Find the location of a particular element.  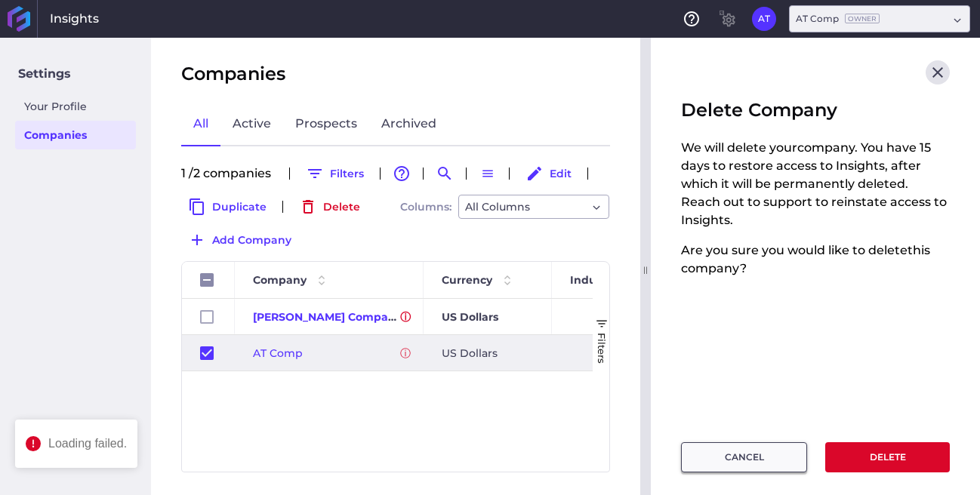

button: Add Company is located at coordinates (239, 240).